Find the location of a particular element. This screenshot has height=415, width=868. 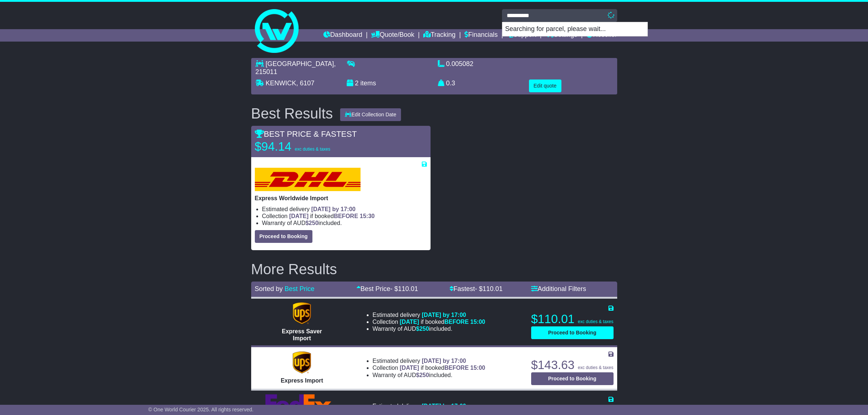

span: 2 is located at coordinates (357, 83).